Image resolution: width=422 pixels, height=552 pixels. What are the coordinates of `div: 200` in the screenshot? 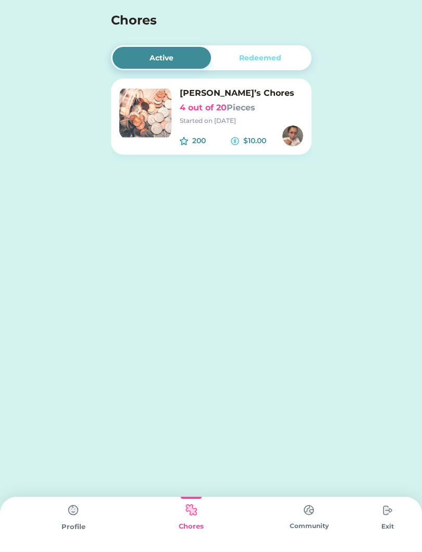 It's located at (211, 141).